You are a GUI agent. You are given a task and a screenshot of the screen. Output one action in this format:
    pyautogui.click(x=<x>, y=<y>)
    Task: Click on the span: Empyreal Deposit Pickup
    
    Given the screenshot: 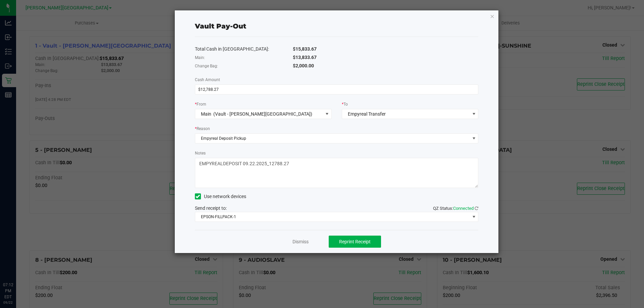 What is the action you would take?
    pyautogui.click(x=332, y=138)
    